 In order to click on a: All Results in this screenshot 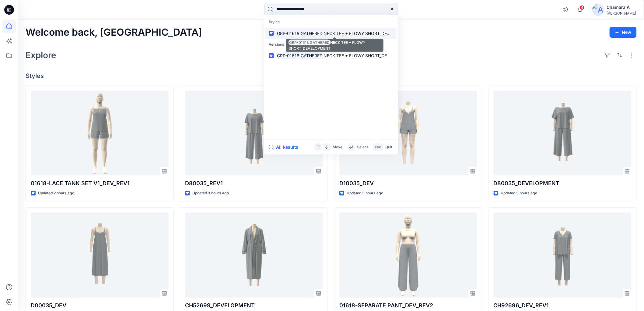, I will do `click(286, 147)`.